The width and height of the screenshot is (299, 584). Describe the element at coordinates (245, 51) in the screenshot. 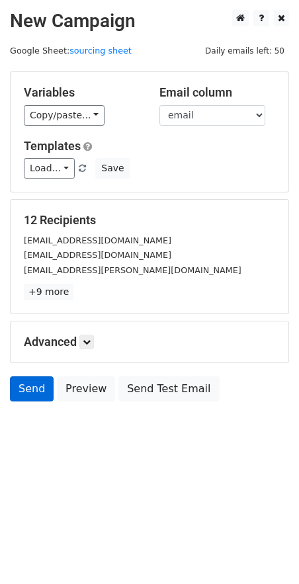

I see `span: Daily emails left: 50` at that location.